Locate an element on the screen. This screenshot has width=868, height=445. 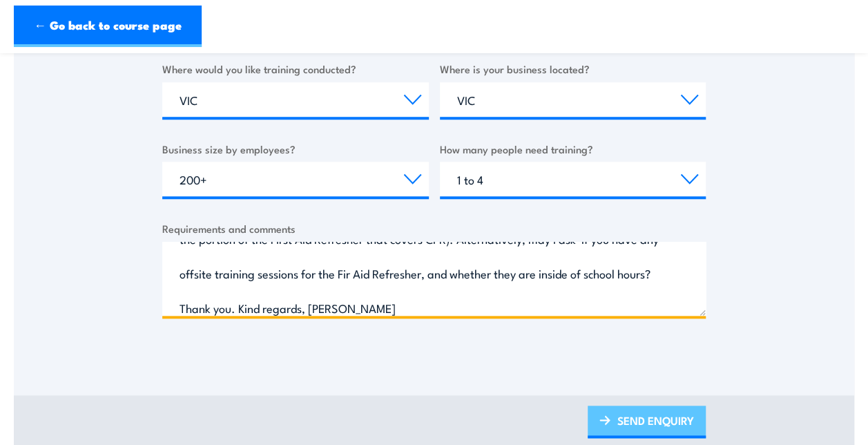
label: Where would you like training conducted? is located at coordinates (296, 68).